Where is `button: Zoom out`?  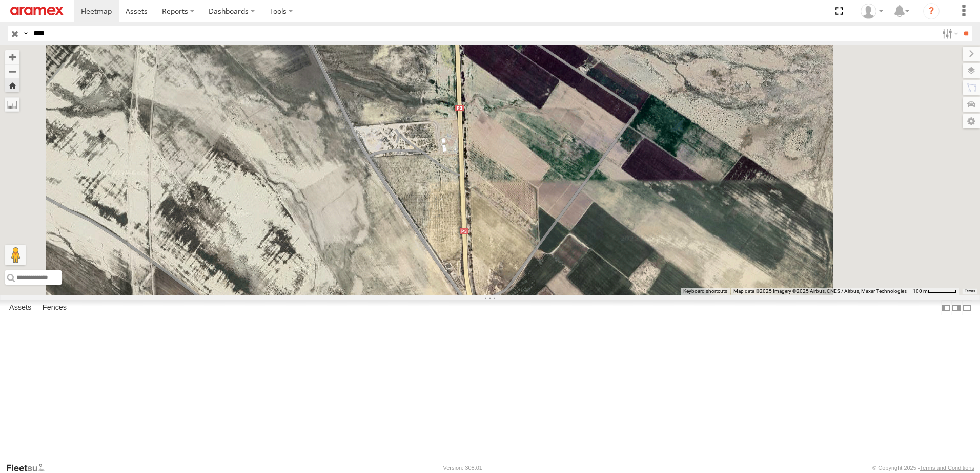
button: Zoom out is located at coordinates (13, 72).